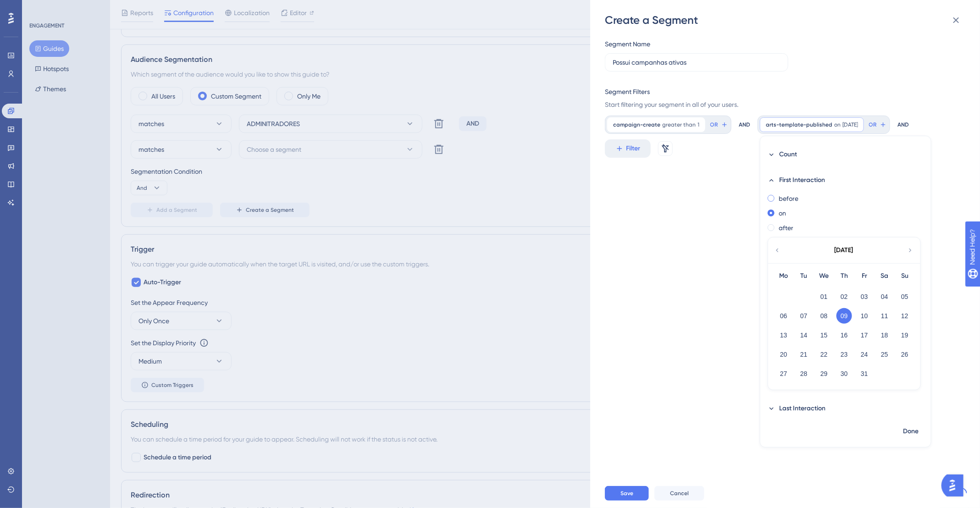  What do you see at coordinates (864, 335) in the screenshot?
I see `button: 17` at bounding box center [864, 335].